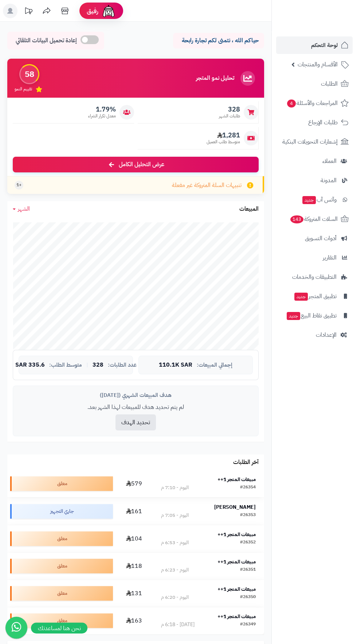 The height and width of the screenshot is (644, 357). What do you see at coordinates (315, 238) in the screenshot?
I see `a: أدوات التسويق` at bounding box center [315, 238].